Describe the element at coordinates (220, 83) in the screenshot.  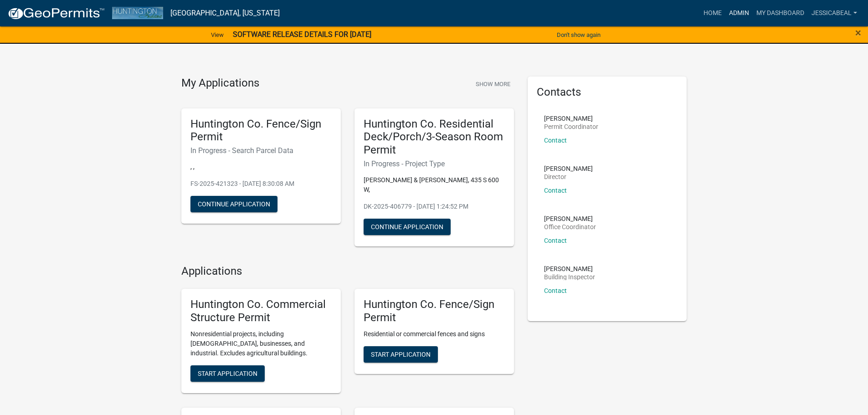
I see `h4: My Applications` at that location.